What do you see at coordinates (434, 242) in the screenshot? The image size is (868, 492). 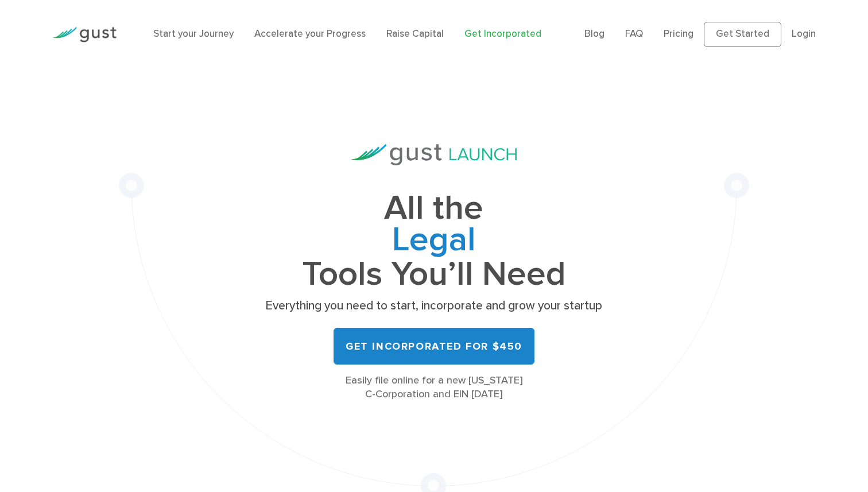 I see `span: Legal` at bounding box center [434, 242].